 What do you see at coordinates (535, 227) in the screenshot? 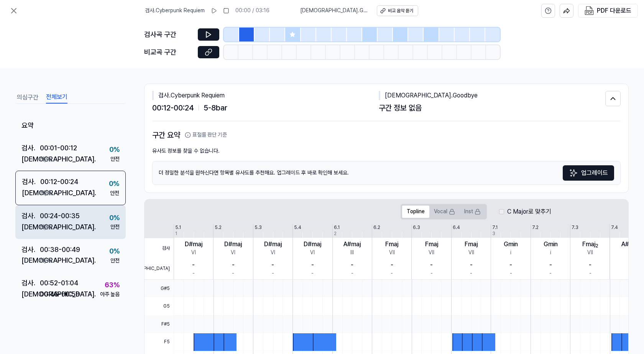
I see `div: 7.2` at bounding box center [535, 227].